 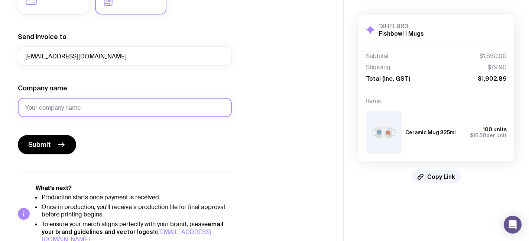 What do you see at coordinates (39, 144) in the screenshot?
I see `span: Submit` at bounding box center [39, 144].